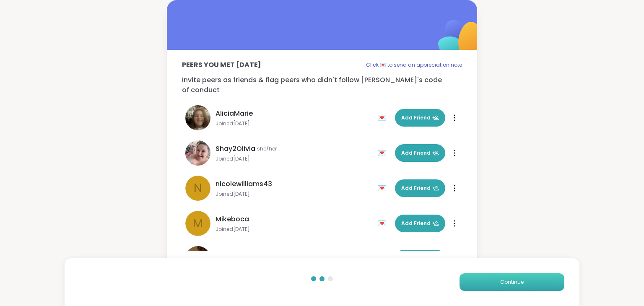  Describe the element at coordinates (512, 282) in the screenshot. I see `span: Continue` at that location.